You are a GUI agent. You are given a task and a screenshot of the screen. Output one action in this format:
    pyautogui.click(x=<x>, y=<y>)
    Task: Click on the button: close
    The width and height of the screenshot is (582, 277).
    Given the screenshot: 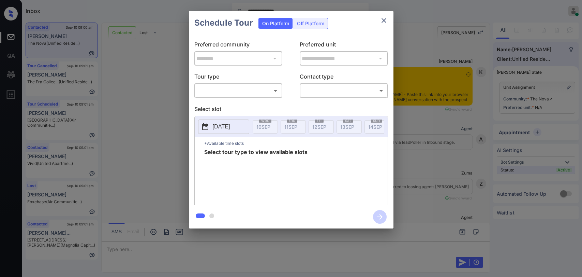 What is the action you would take?
    pyautogui.click(x=384, y=20)
    